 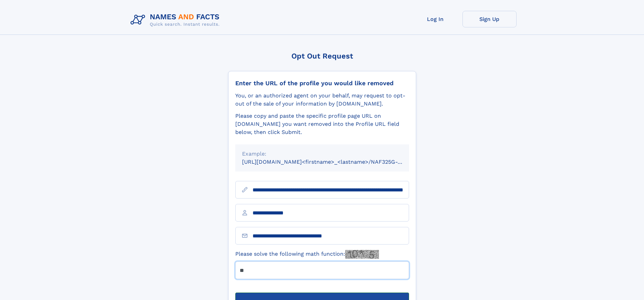 What do you see at coordinates (307, 254) in the screenshot?
I see `label: Please solve the following math function:` at bounding box center [307, 254].